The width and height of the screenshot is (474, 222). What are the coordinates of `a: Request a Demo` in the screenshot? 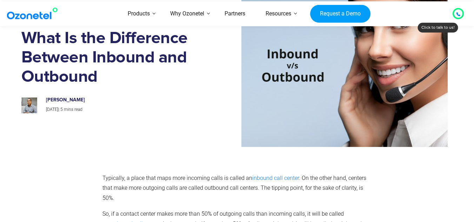 It's located at (340, 14).